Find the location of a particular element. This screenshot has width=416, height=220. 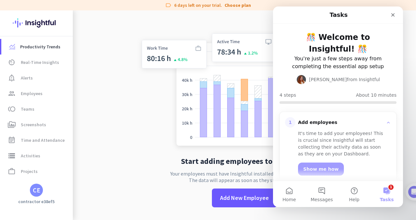

span: Tasks is located at coordinates (113, 193).